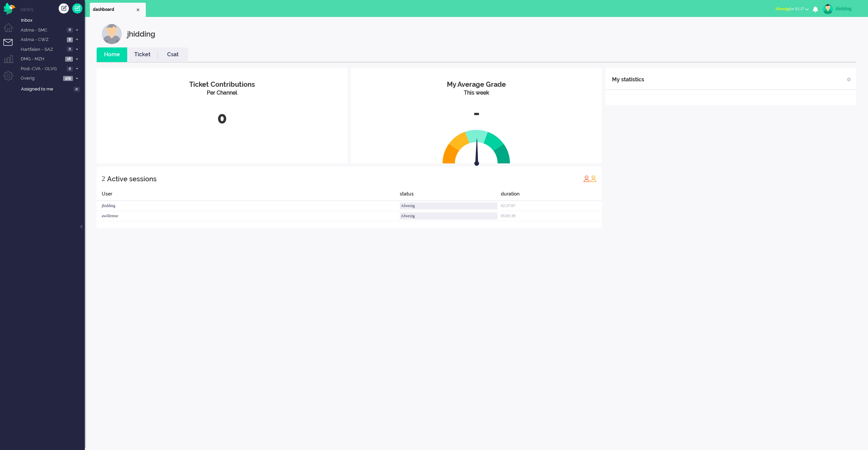 Image resolution: width=868 pixels, height=450 pixels. I want to click on li: Tickets menu, so click(11, 47).